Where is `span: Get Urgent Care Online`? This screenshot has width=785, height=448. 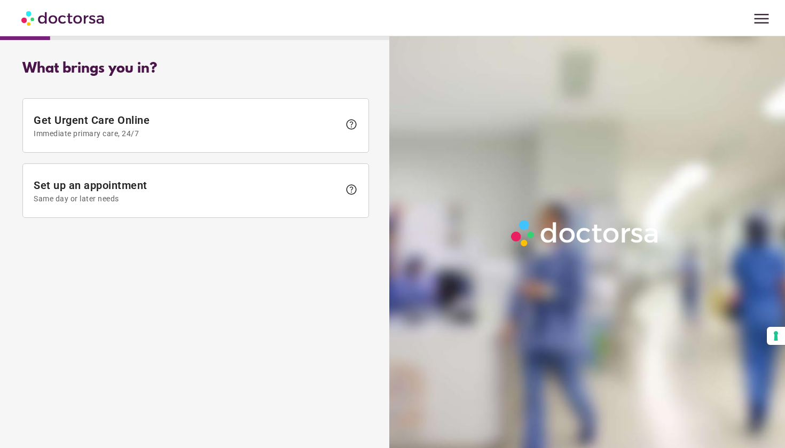 span: Get Urgent Care Online is located at coordinates (186, 125).